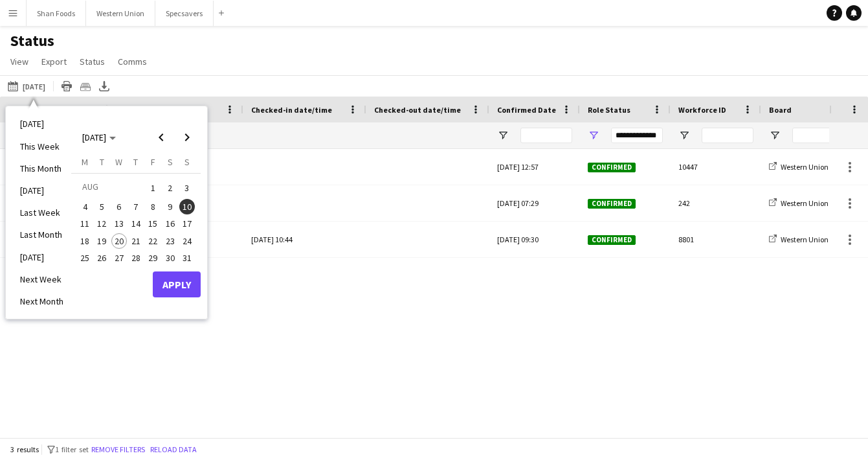 Image resolution: width=868 pixels, height=460 pixels. What do you see at coordinates (42, 279) in the screenshot?
I see `li: Next Week` at bounding box center [42, 279].